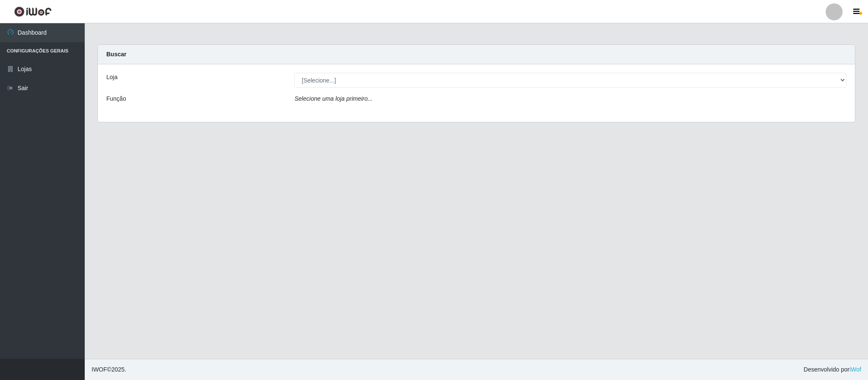 This screenshot has height=380, width=868. Describe the element at coordinates (832, 369) in the screenshot. I see `span: Desenvolvido por` at that location.